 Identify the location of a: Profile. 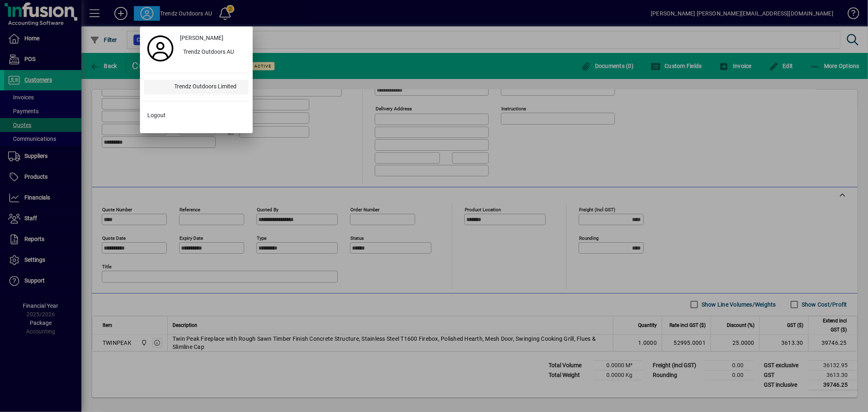
(160, 48).